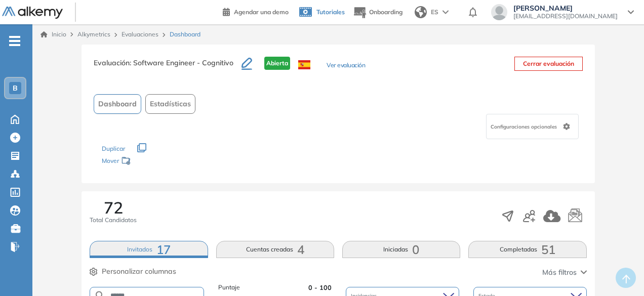  I want to click on a: Agendar una demo, so click(256, 11).